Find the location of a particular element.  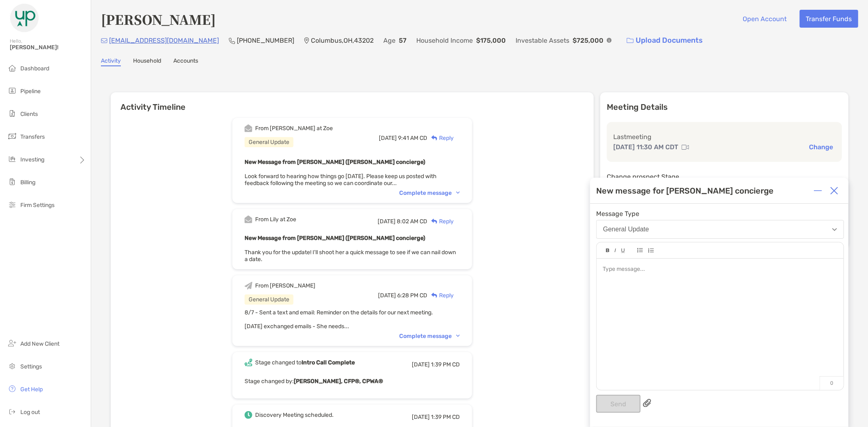

span: Thank you for the update! I'll shoot her a quick message to see if we can nail down a date. is located at coordinates (350, 256).